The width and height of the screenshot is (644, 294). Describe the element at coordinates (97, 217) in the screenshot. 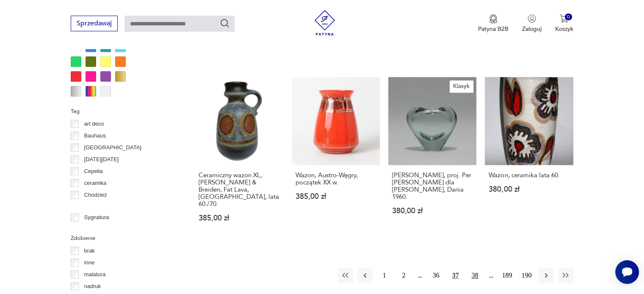

I see `p: Sygnatura` at that location.